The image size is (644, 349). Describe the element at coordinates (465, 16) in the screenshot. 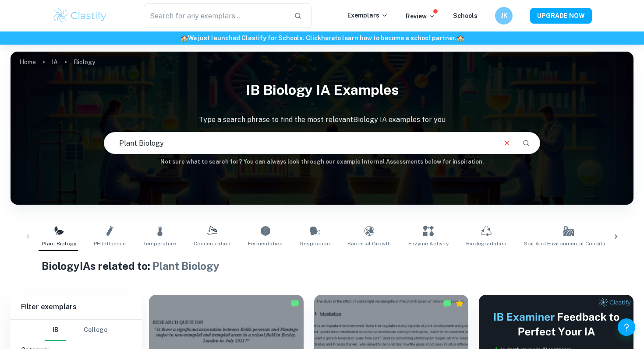

I see `a: Schools` at that location.